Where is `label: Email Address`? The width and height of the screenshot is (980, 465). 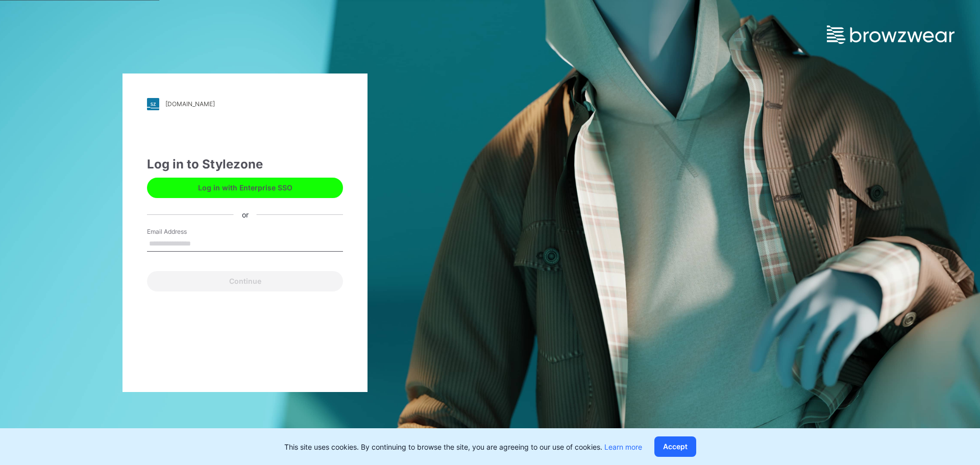 label: Email Address is located at coordinates (183, 232).